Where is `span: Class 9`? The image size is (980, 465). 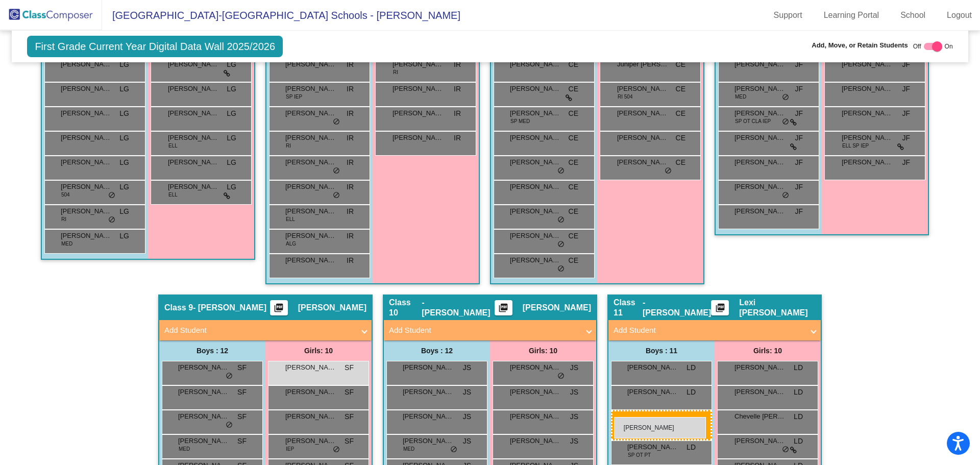
span: Class 9 is located at coordinates (179, 307).